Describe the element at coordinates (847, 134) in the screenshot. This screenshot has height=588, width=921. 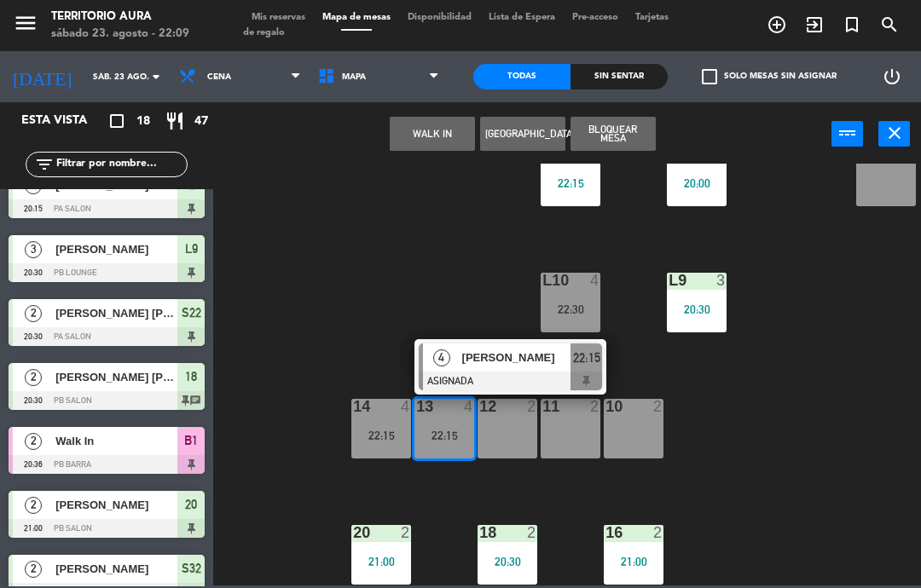
I see `button: power_input` at that location.